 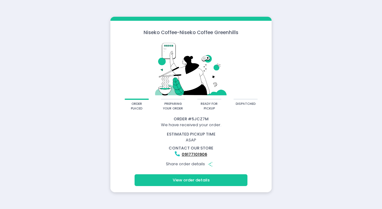 What do you see at coordinates (195, 154) in the screenshot?
I see `a: 09177101906` at bounding box center [195, 154].